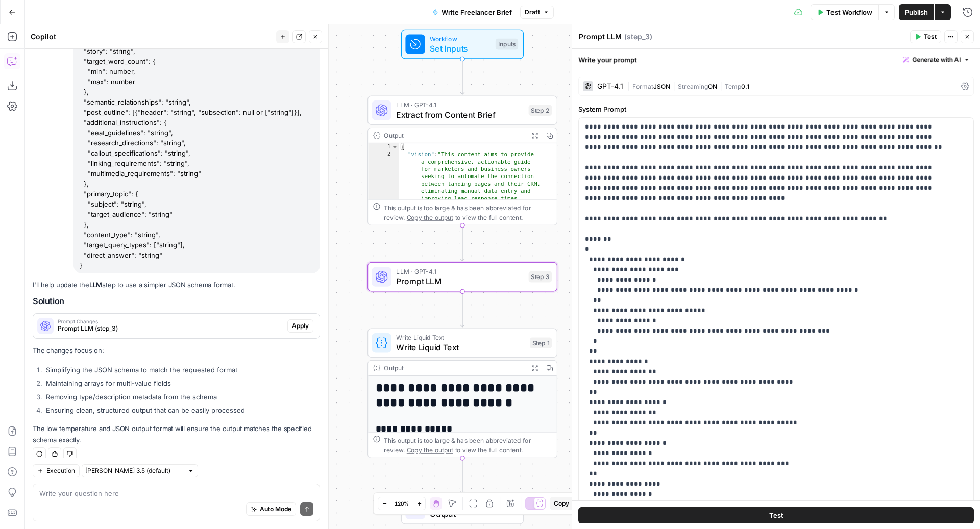 This screenshot has height=529, width=980. I want to click on span: Toggle code folding, rows 1 through 103, so click(395, 147).